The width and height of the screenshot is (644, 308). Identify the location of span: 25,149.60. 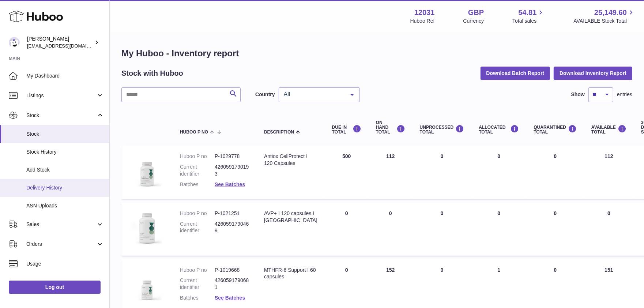
(610, 12).